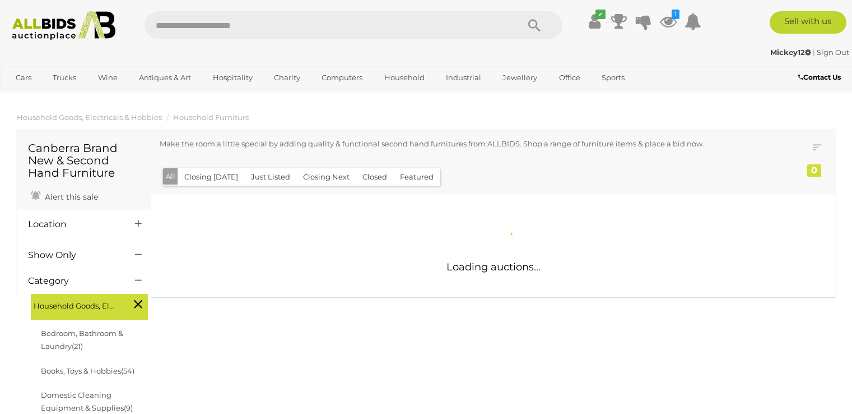 This screenshot has height=414, width=852. I want to click on a: Household, so click(405, 77).